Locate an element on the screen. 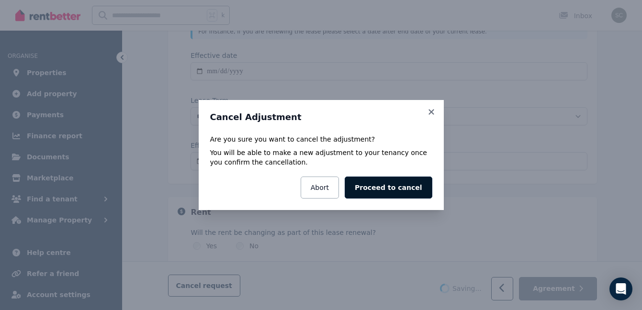 The width and height of the screenshot is (642, 310). button: Proceed to cancel is located at coordinates (388, 188).